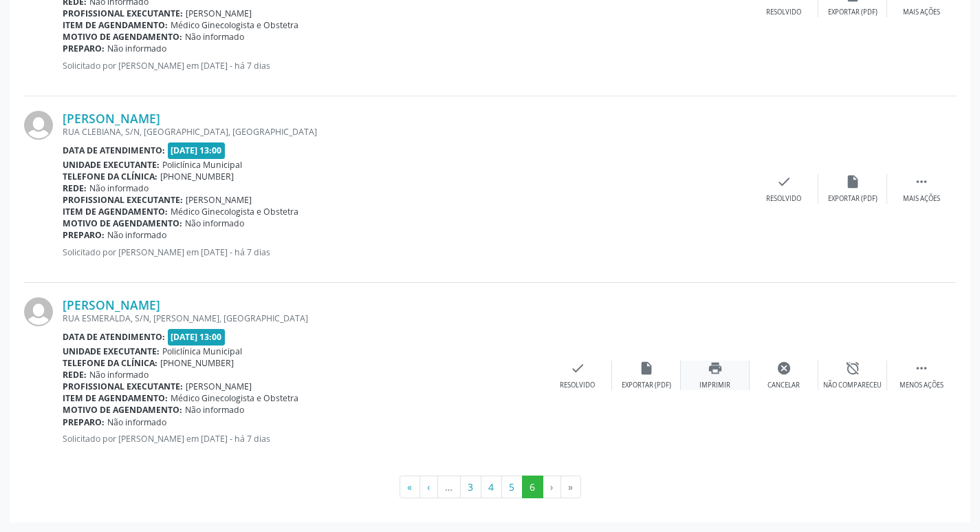 Image resolution: width=980 pixels, height=532 pixels. What do you see at coordinates (784, 368) in the screenshot?
I see `i: cancel` at bounding box center [784, 368].